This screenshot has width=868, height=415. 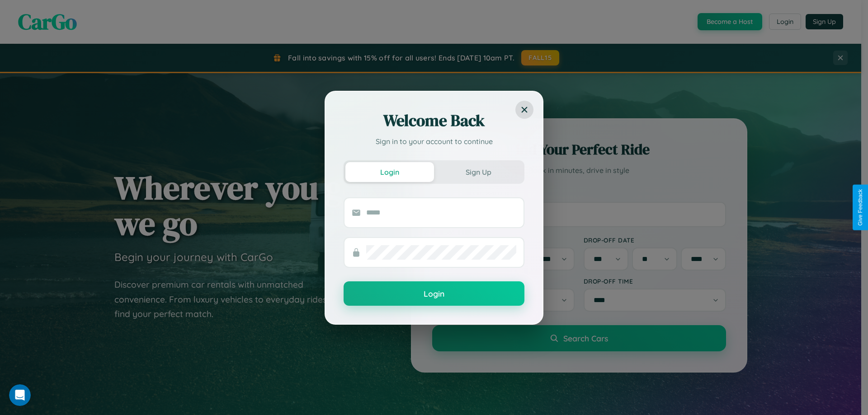 What do you see at coordinates (434, 141) in the screenshot?
I see `p: Sign in to your account to continue` at bounding box center [434, 141].